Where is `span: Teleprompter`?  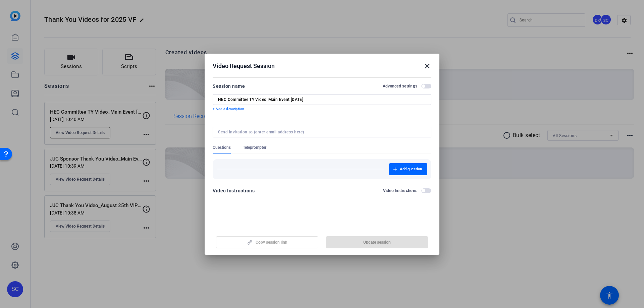
span: Teleprompter is located at coordinates (255, 148).